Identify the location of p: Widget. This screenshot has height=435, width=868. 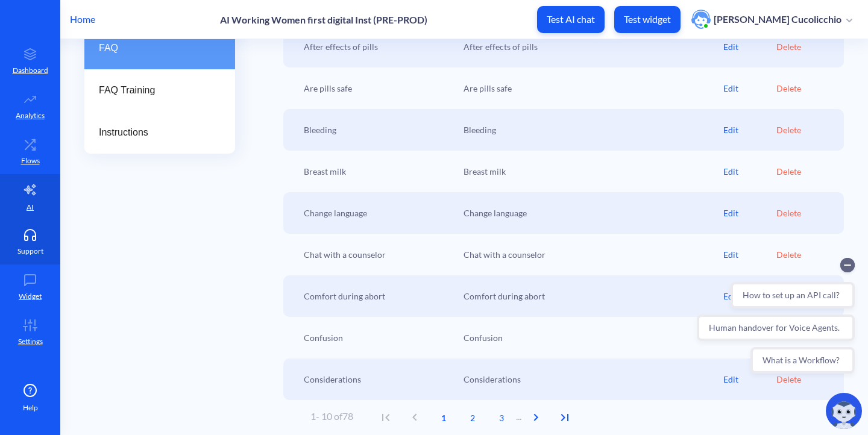
(30, 296).